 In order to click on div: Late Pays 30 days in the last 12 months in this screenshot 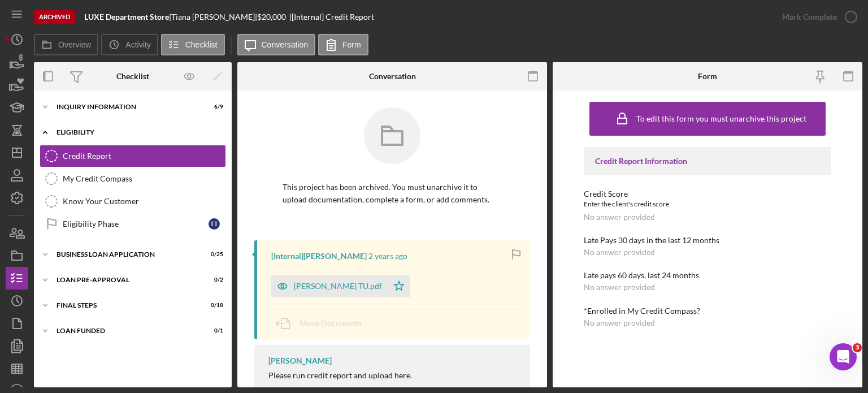, I will do `click(707, 240)`.